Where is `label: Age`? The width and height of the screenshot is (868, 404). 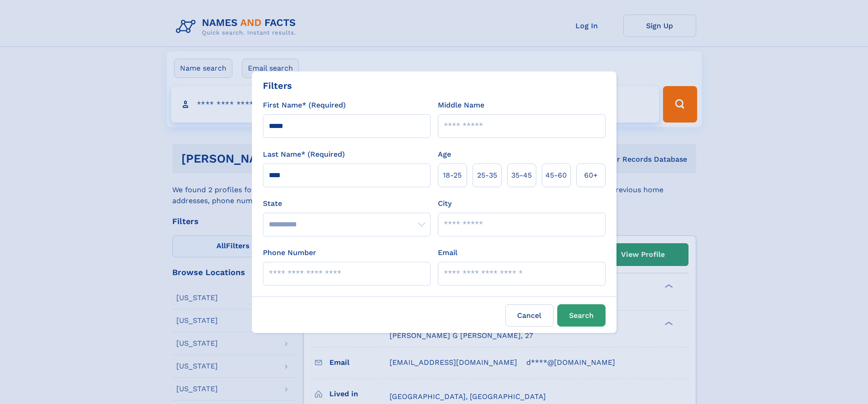
label: Age is located at coordinates (444, 155).